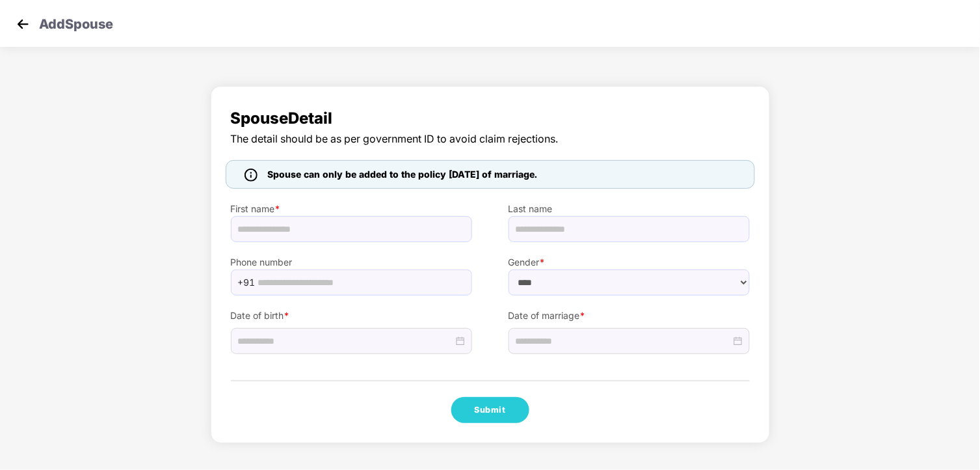 The image size is (980, 470). Describe the element at coordinates (629, 316) in the screenshot. I see `label: Date of marriage` at that location.